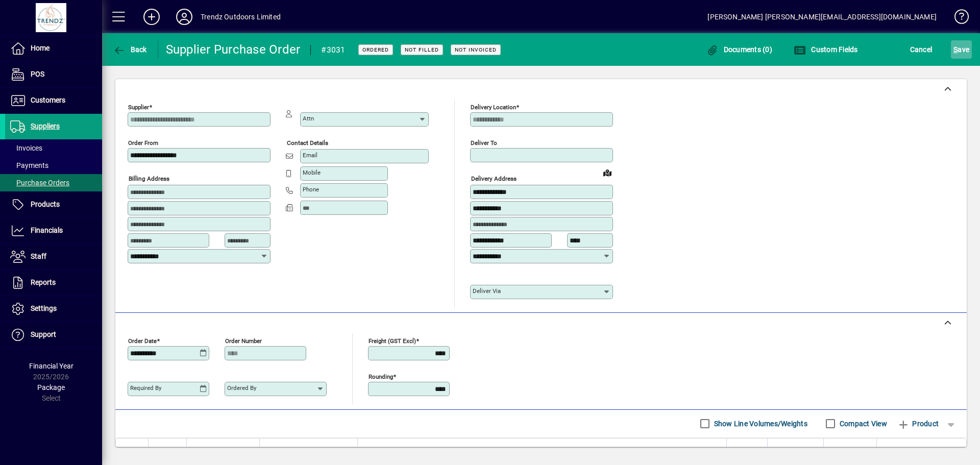 This screenshot has height=465, width=980. Describe the element at coordinates (51, 366) in the screenshot. I see `span: Financial Year` at that location.